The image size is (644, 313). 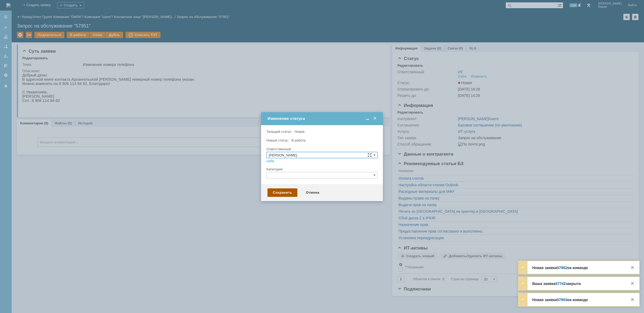 I want to click on a: 57952, so click(x=562, y=268).